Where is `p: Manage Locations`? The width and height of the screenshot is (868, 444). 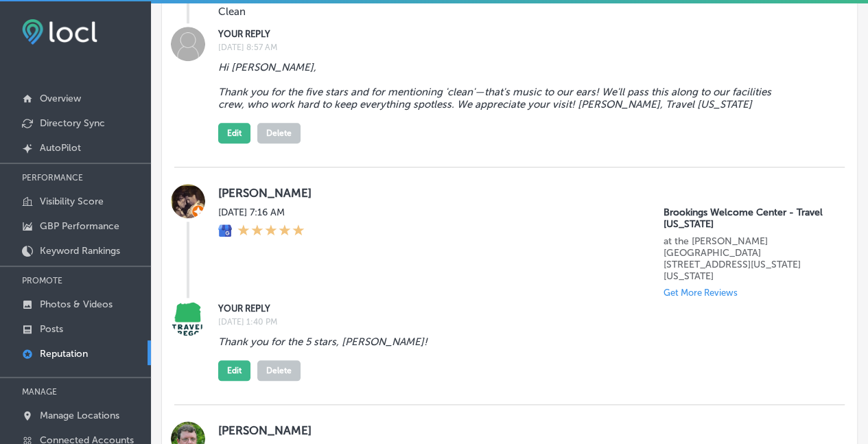 p: Manage Locations is located at coordinates (80, 415).